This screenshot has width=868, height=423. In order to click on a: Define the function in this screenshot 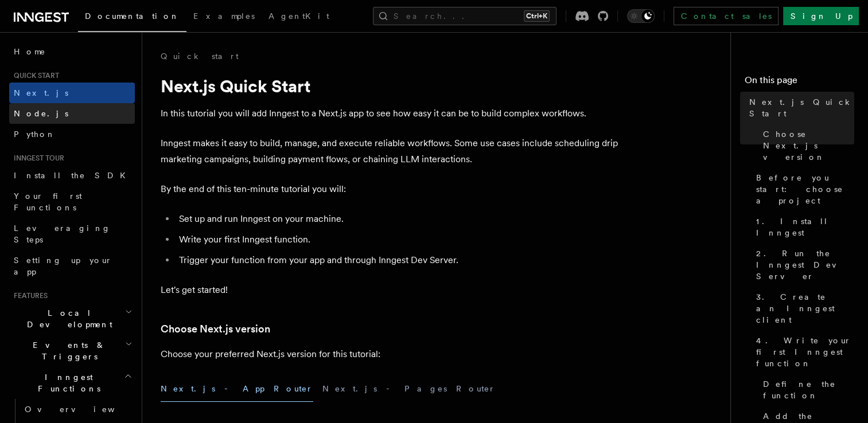, I will do `click(806, 390)`.